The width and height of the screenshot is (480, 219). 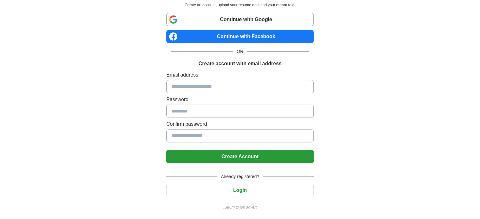 I want to click on p: Create an account, upload your resume and land your dream role., so click(x=240, y=5).